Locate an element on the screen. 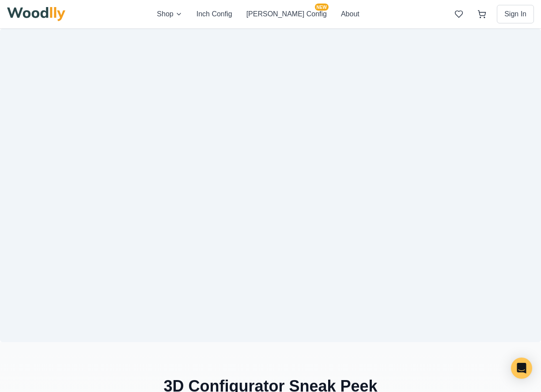 The image size is (541, 392). button: About is located at coordinates (350, 14).